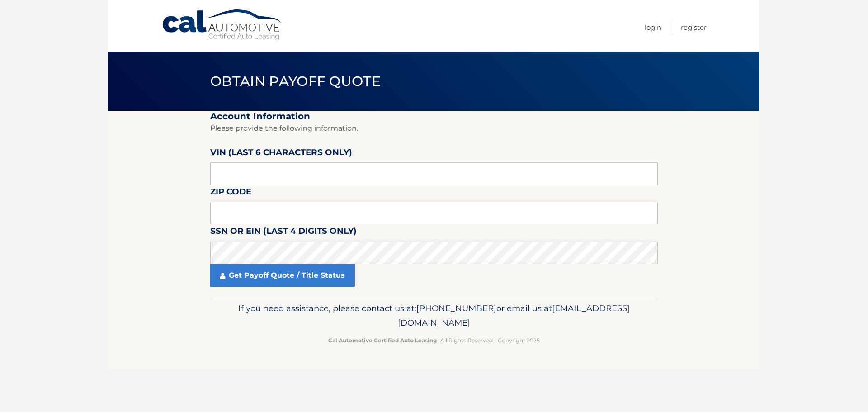  I want to click on a: Get Payoff Quote / Title Status, so click(283, 275).